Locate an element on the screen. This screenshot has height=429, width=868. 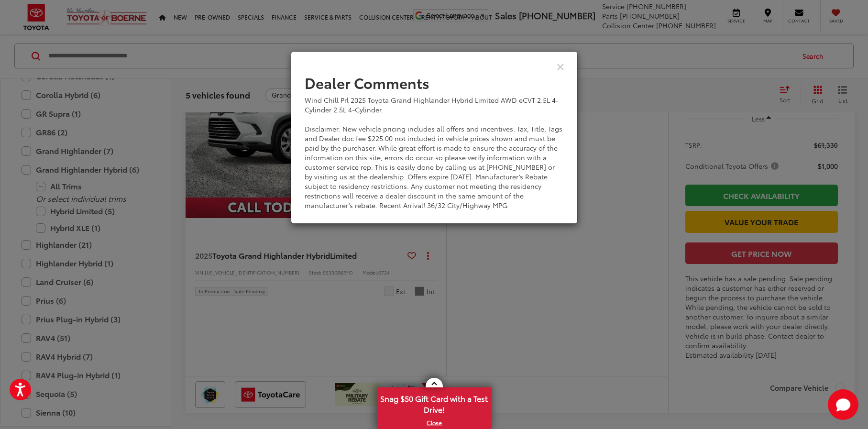
h2: Dealer Comments is located at coordinates (434, 83).